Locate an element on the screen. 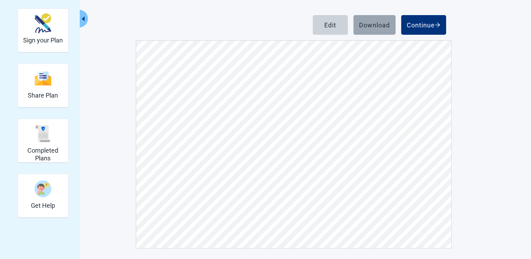 The image size is (531, 259). img: Share Plan is located at coordinates (43, 78).